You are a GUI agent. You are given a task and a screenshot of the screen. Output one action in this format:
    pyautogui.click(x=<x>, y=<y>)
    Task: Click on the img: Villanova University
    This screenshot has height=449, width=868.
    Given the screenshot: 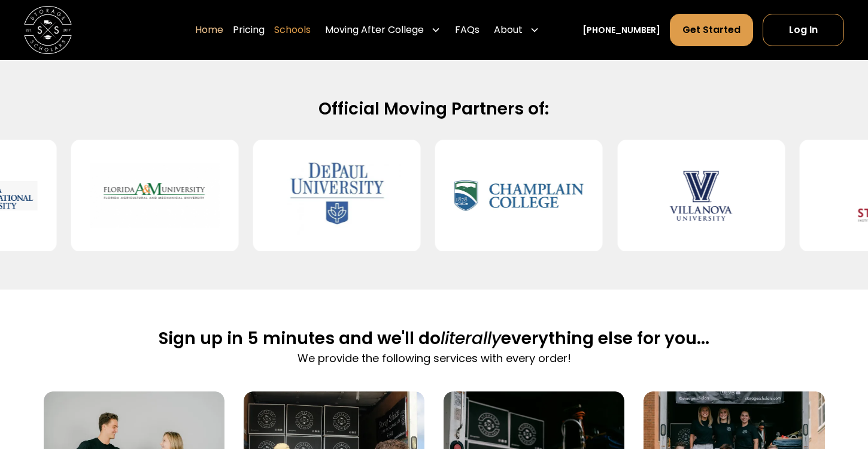 What is the action you would take?
    pyautogui.click(x=701, y=196)
    